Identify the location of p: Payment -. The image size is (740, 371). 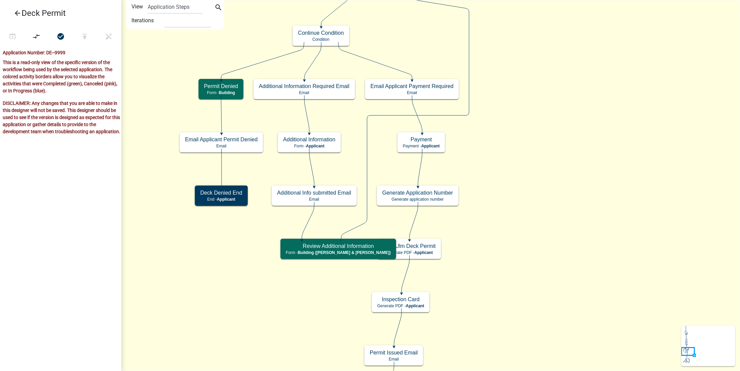
(421, 146).